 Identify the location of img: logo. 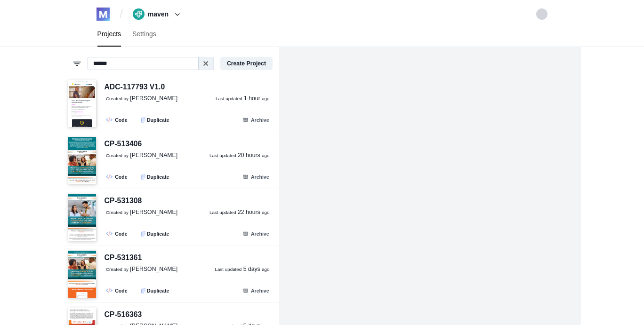
(103, 14).